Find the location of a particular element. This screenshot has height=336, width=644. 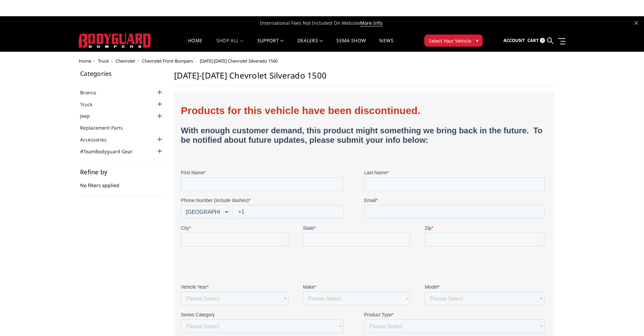

span: Zip is located at coordinates (247, 128).